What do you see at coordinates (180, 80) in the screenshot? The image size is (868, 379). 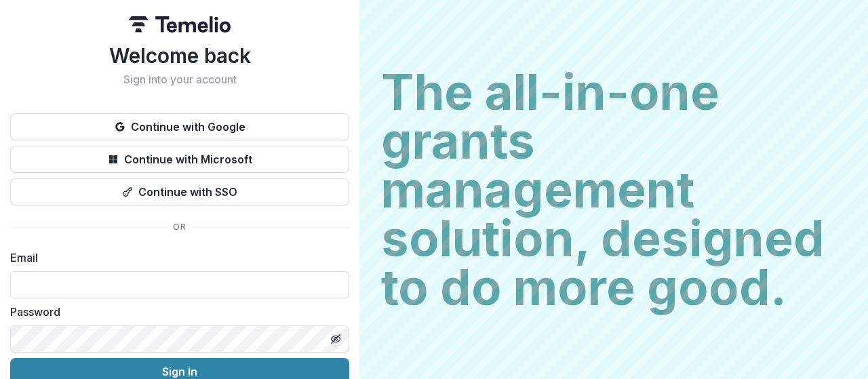 I see `h2: Sign into your account` at bounding box center [180, 80].